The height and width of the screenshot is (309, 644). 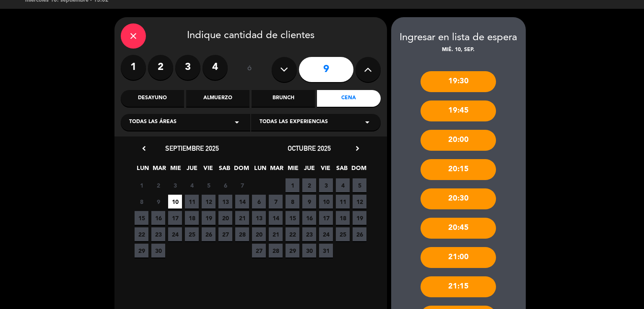 I want to click on div: mié. 10, sep., so click(x=459, y=50).